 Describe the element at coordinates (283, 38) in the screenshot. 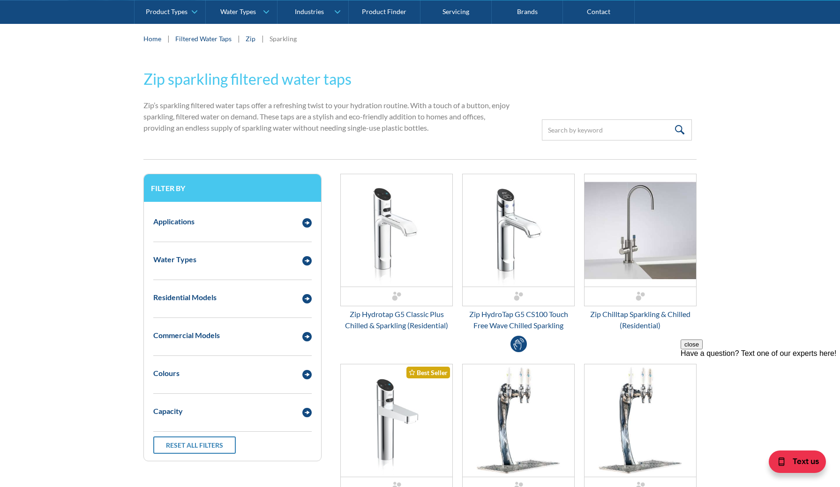

I see `div: Sparkling` at that location.